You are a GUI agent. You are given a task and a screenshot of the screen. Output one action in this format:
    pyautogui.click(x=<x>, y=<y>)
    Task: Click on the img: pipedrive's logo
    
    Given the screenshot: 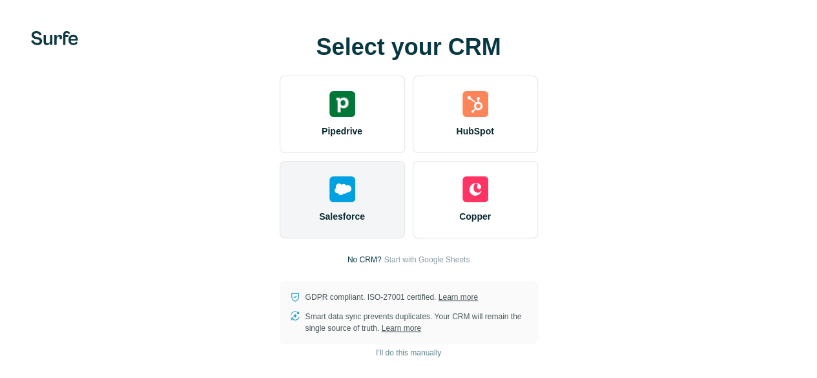 What is the action you would take?
    pyautogui.click(x=342, y=104)
    